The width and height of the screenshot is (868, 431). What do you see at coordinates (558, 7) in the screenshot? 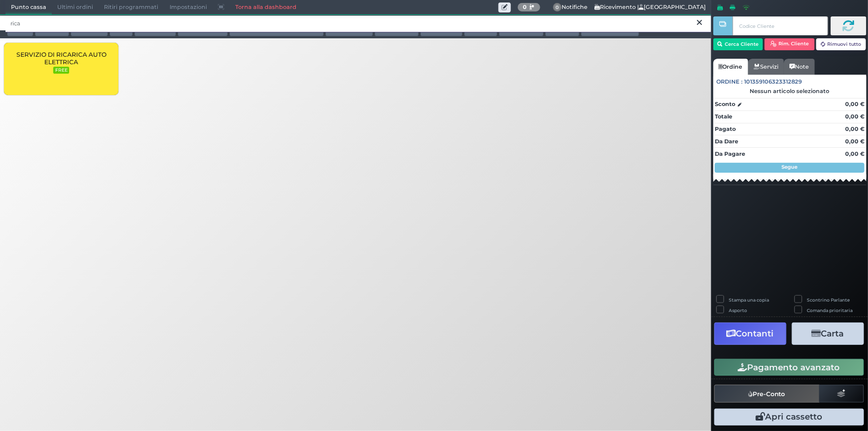
I see `span: 0` at bounding box center [558, 7].